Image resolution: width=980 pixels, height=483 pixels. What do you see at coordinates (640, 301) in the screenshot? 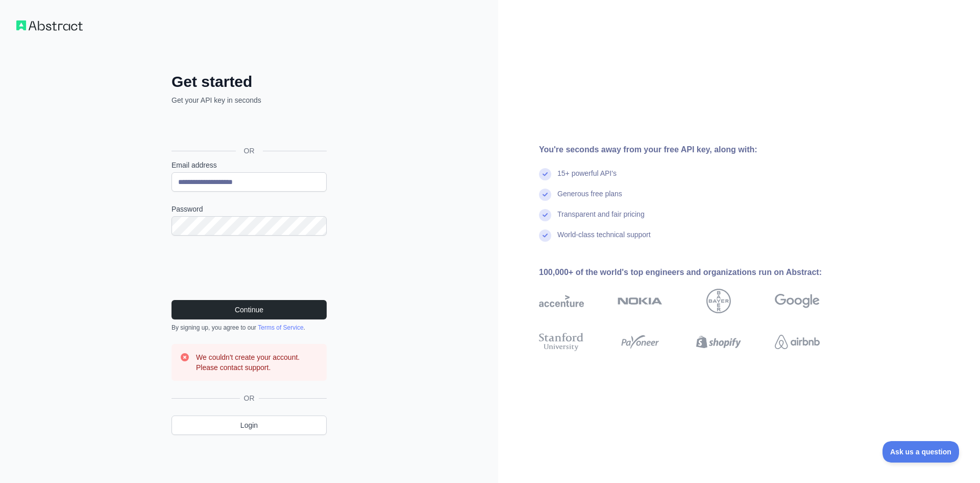
I see `img: nokia` at bounding box center [640, 301].